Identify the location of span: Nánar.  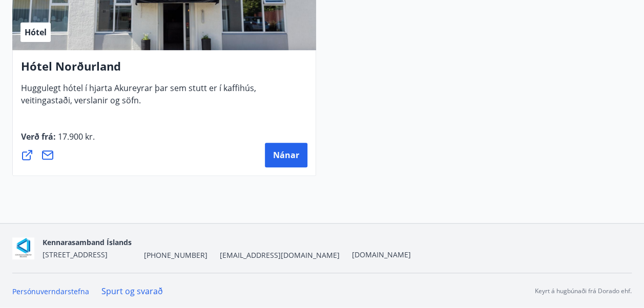
(286, 155).